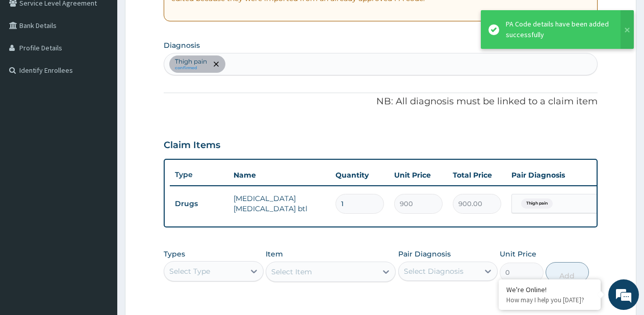 The width and height of the screenshot is (644, 315). I want to click on p: NB: All diagnosis must be linked to a claim item, so click(380, 102).